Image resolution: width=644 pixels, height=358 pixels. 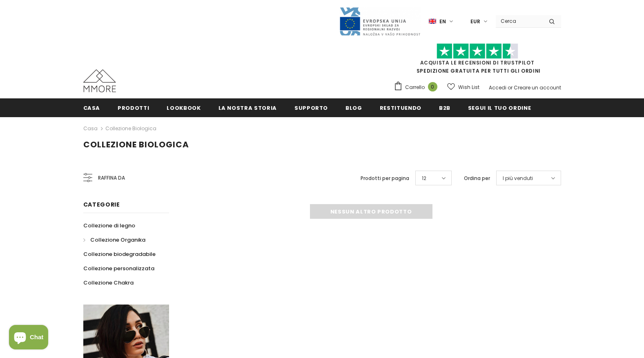 What do you see at coordinates (444, 107) in the screenshot?
I see `a: B2B` at bounding box center [444, 107].